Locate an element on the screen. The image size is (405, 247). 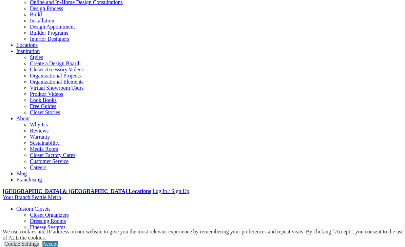
a: Organizational Elements is located at coordinates (57, 81).